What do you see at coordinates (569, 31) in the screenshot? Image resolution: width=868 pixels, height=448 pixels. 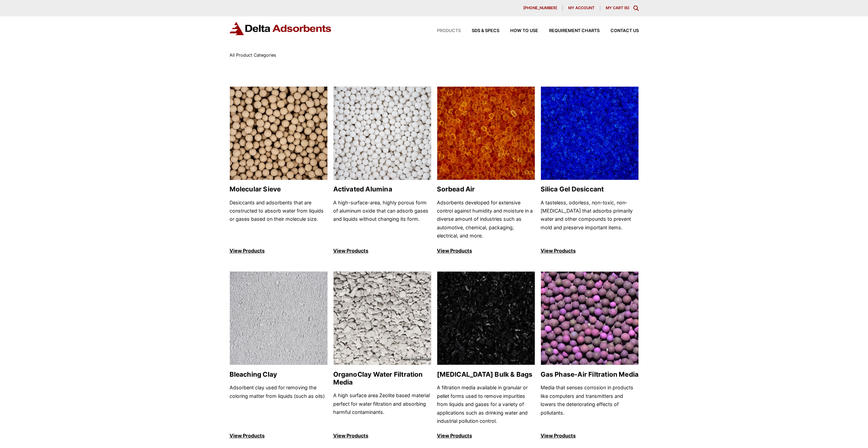 I see `a: Requirement Charts` at bounding box center [569, 31].